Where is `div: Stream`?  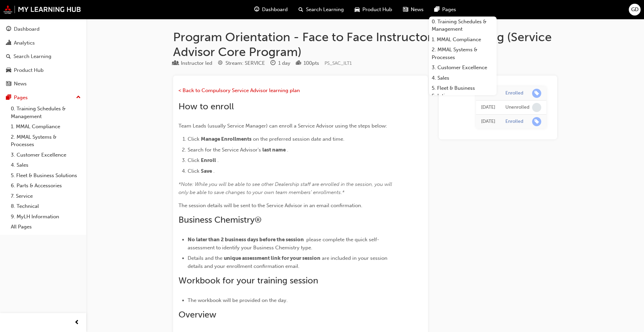 div: Stream is located at coordinates (241, 63).